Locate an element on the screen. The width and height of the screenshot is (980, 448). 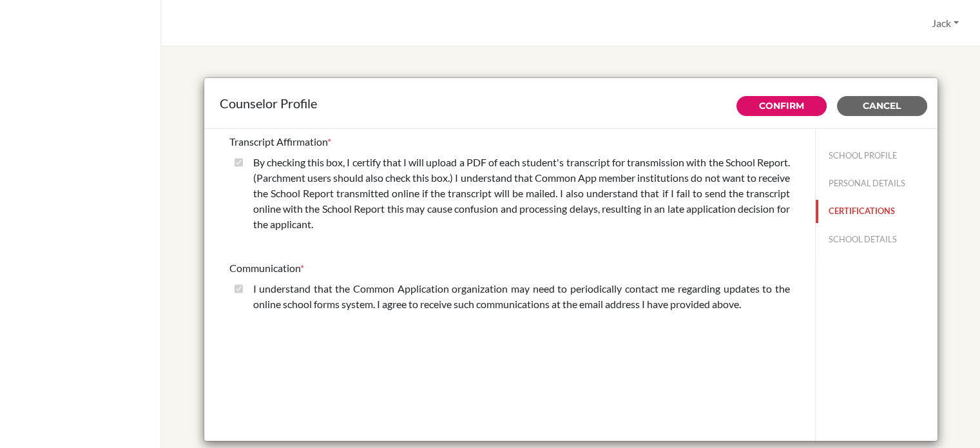
span: Communication is located at coordinates (265, 267).